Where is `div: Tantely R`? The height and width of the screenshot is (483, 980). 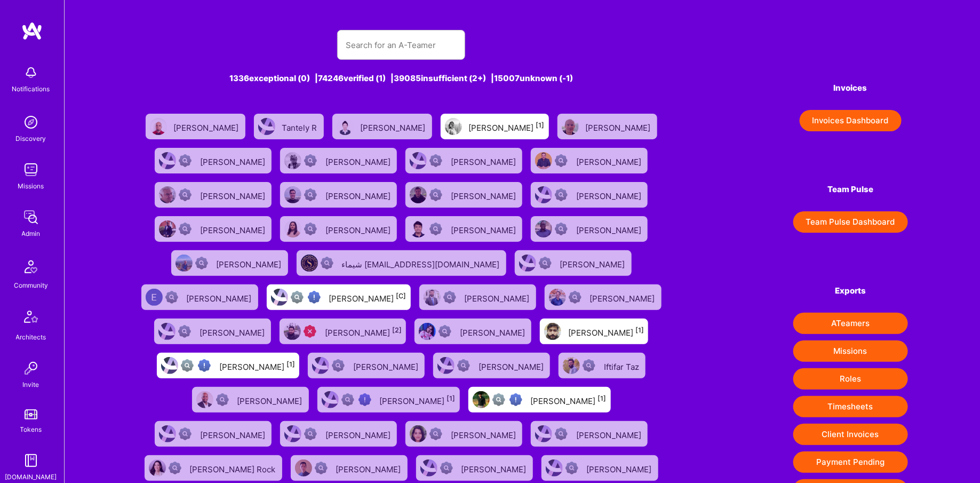
div: Tantely R is located at coordinates (301, 127).